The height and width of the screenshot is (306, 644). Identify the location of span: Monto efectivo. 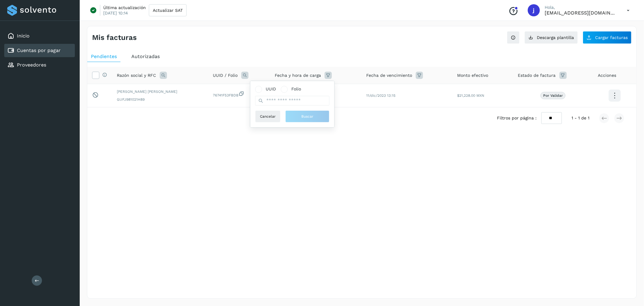
(473, 75).